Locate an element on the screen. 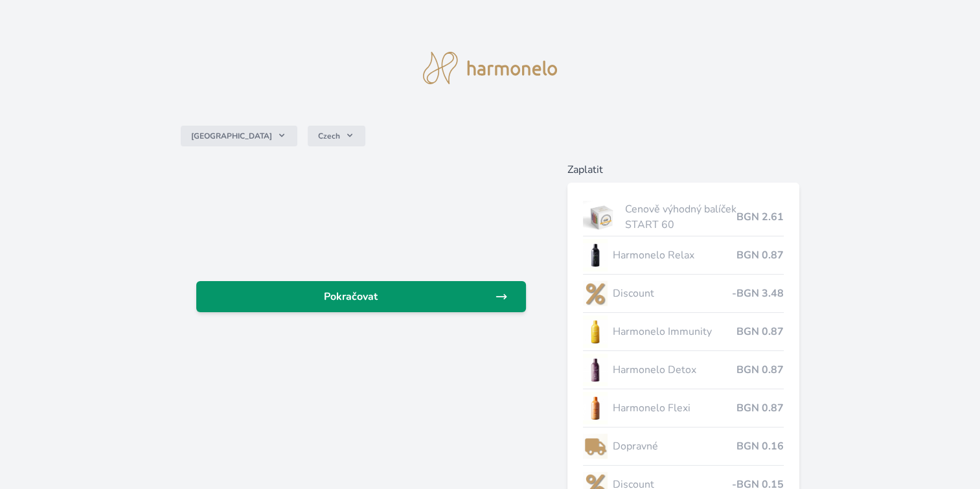 The width and height of the screenshot is (980, 489). span: Cenově výhodný balíček START 60 is located at coordinates (681, 217).